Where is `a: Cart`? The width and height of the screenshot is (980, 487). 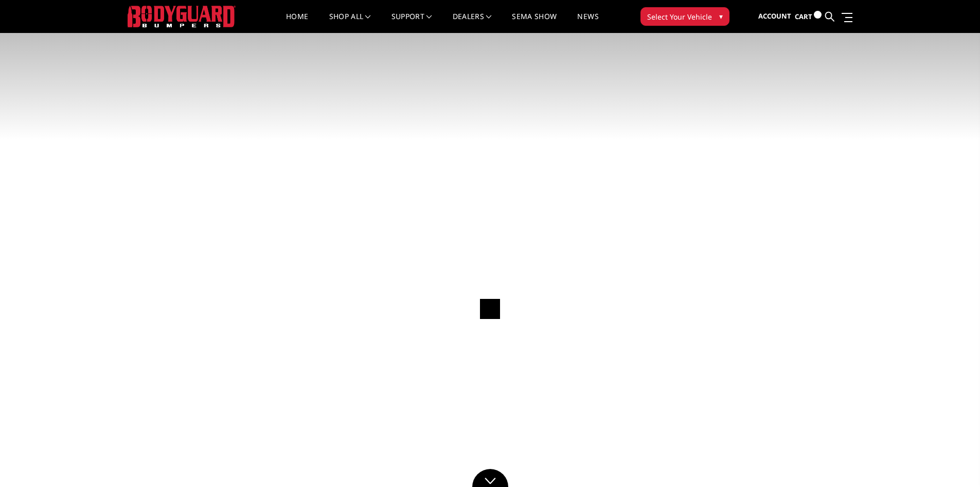 a: Cart is located at coordinates (809, 17).